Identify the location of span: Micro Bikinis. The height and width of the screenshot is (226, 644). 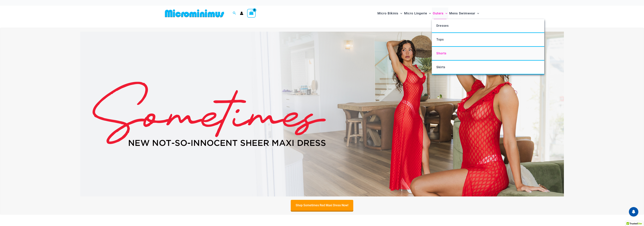
(388, 13).